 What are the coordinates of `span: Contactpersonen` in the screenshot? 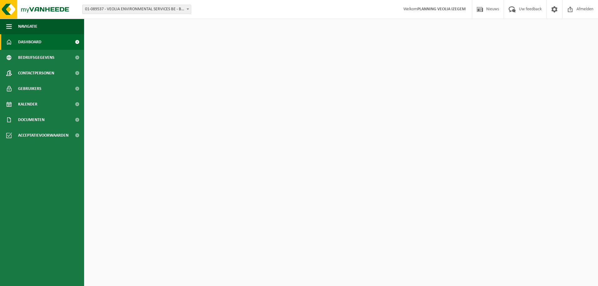 It's located at (36, 73).